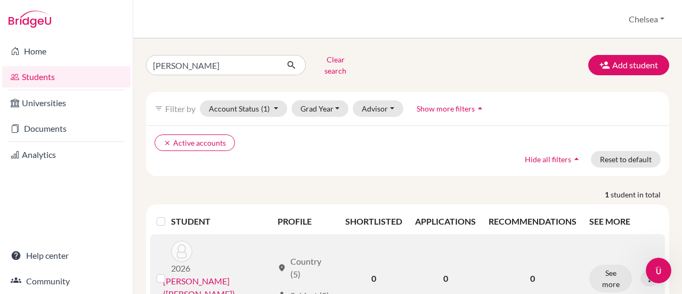 This screenshot has width=682, height=294. I want to click on a: Community, so click(66, 281).